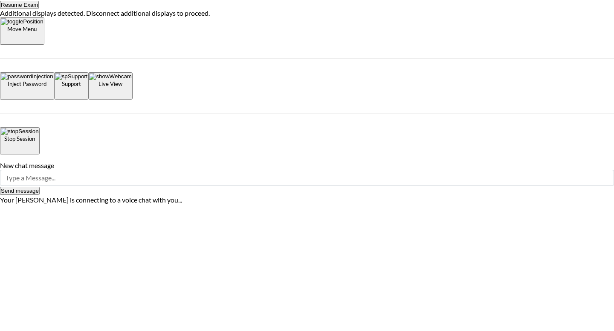  Describe the element at coordinates (27, 77) in the screenshot. I see `img: passwordInjection` at that location.